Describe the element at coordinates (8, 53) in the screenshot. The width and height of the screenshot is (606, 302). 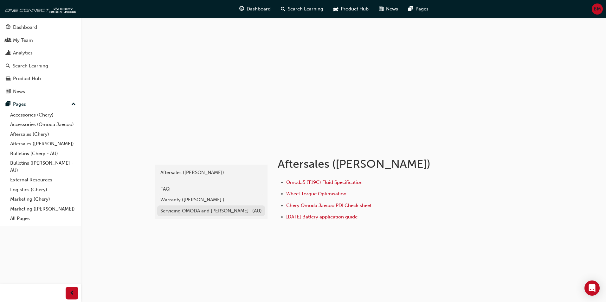
I see `span: chart-icon` at that location.